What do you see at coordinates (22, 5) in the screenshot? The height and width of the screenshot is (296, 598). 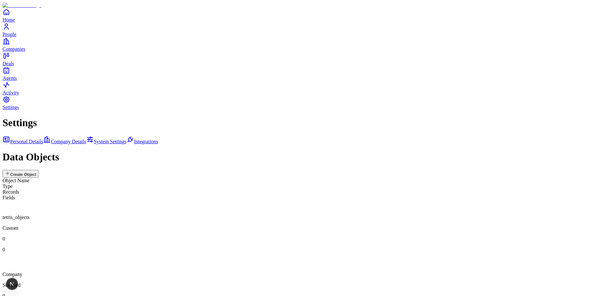 I see `img: Item Brain Logo` at bounding box center [22, 5].